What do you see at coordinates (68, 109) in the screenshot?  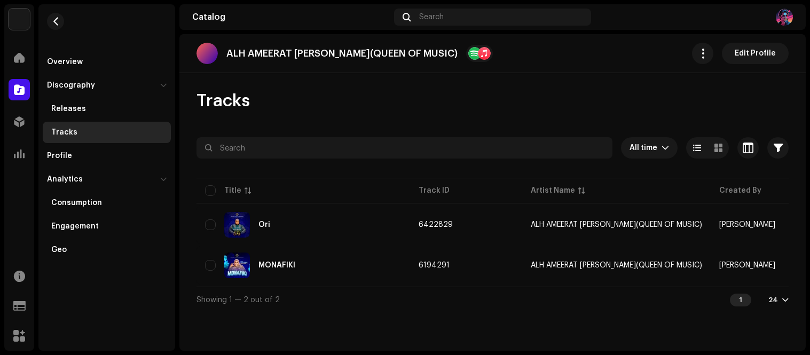 I see `div: Releases` at bounding box center [68, 109].